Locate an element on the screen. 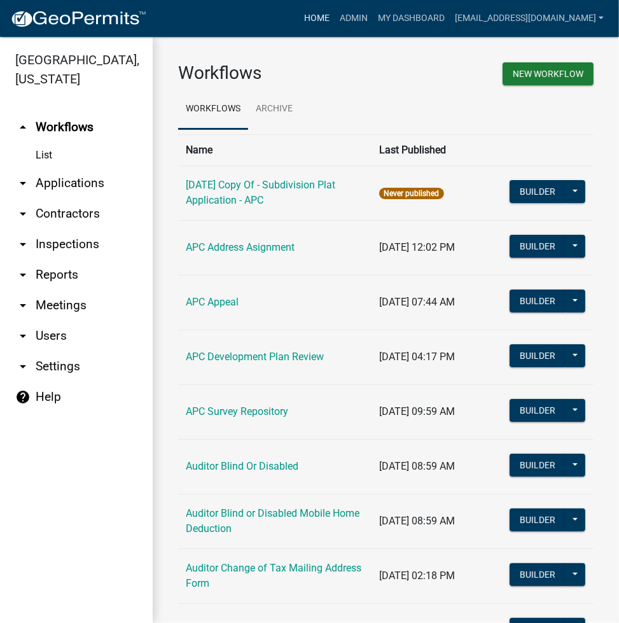  a: Admin is located at coordinates (354, 18).